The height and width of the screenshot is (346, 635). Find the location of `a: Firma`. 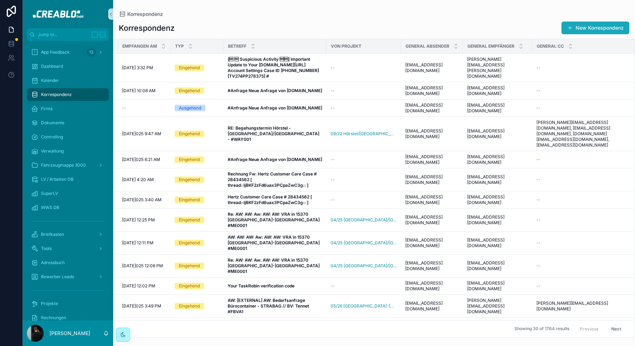

a: Firma is located at coordinates (68, 109).